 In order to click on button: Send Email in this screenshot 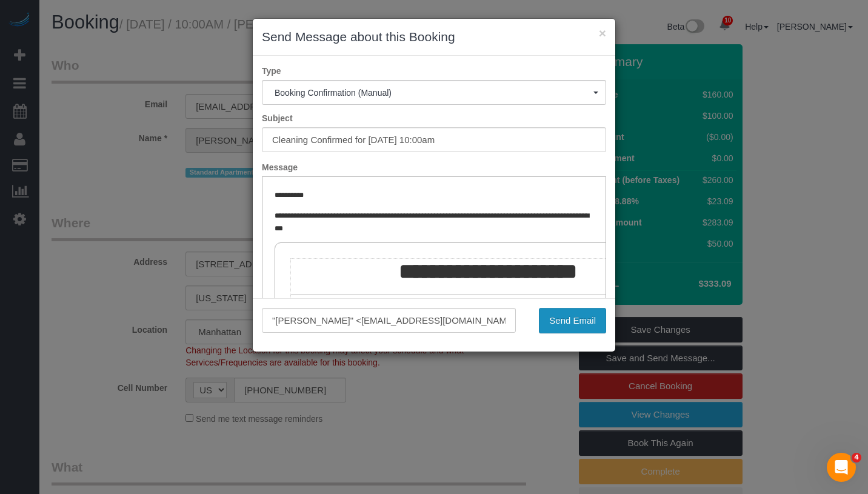, I will do `click(572, 321)`.